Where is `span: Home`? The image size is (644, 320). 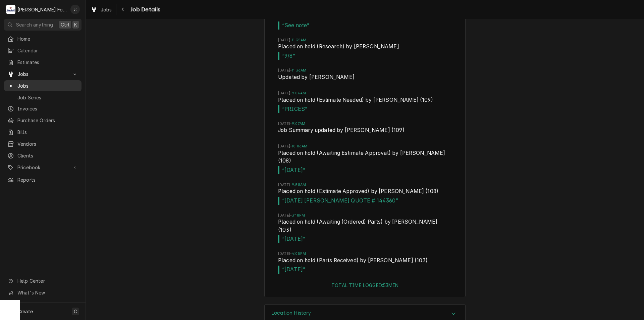
span: Home is located at coordinates (48, 39).